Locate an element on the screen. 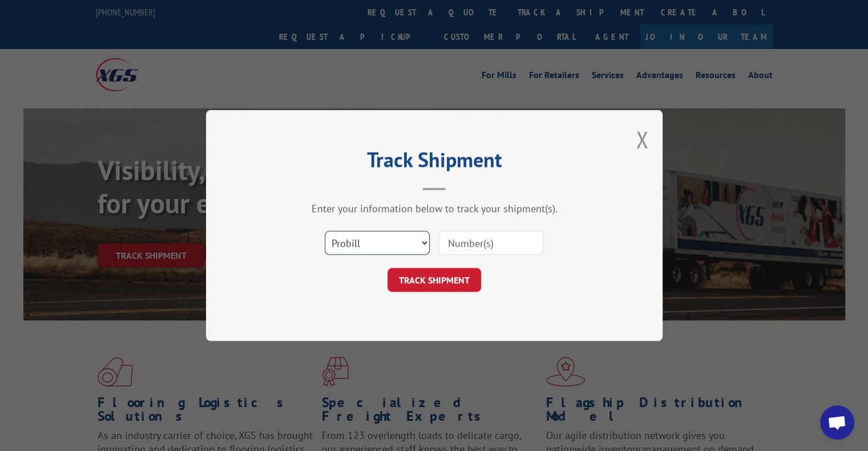 Image resolution: width=868 pixels, height=451 pixels. h2: Track Shipment is located at coordinates (434, 163).